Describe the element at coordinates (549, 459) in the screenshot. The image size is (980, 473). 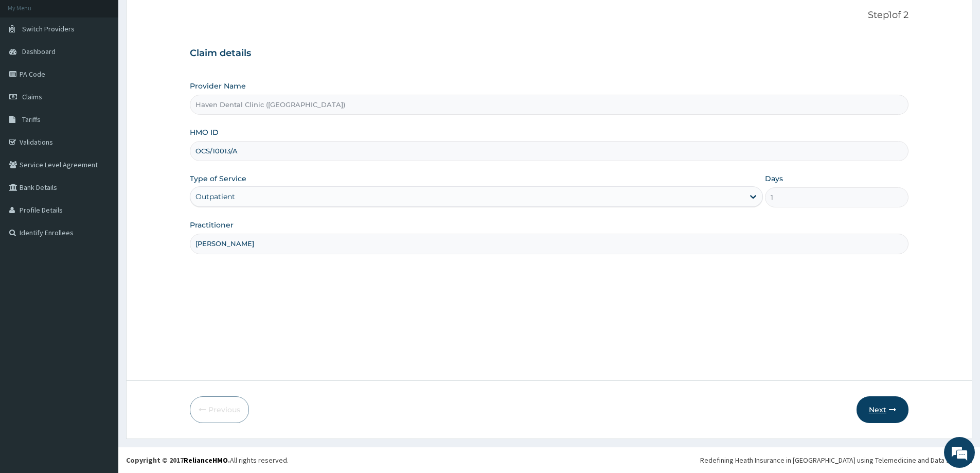
I see `footer: All rights reserved.` at that location.